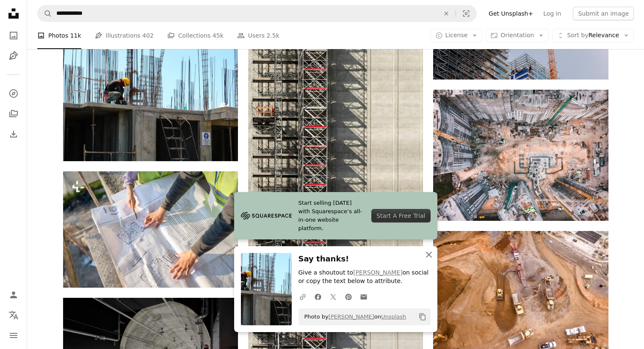  I want to click on img: aerial photography of white high-rise concrete building, so click(521, 155).